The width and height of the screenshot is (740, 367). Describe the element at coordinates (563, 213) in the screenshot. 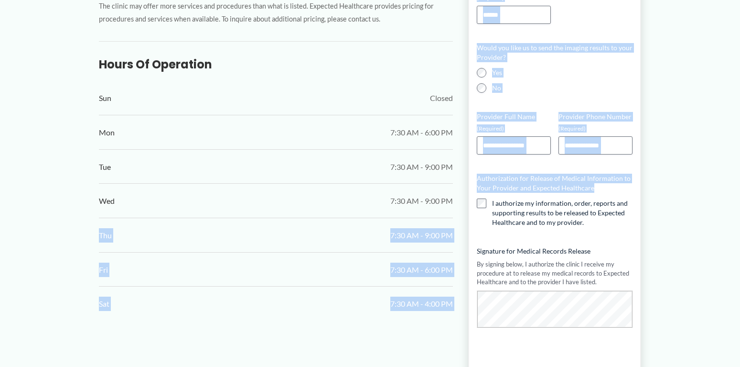

I see `label: I authorize my information, order, reports and supporting results to be released to Expected Heal...` at that location.